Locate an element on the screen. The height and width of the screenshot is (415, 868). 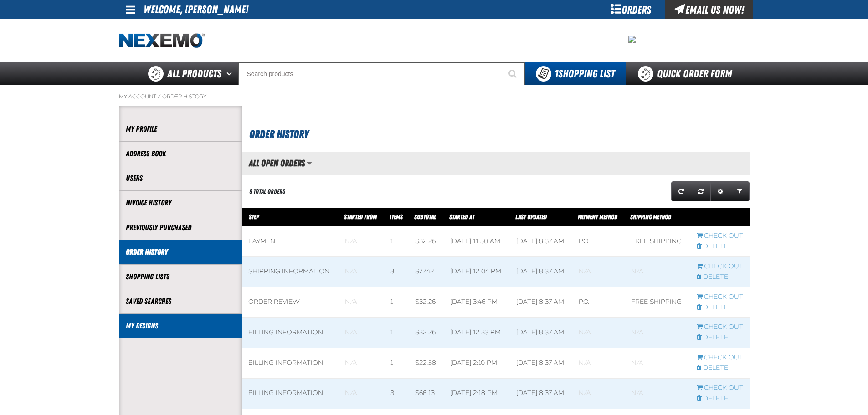
span: Order History is located at coordinates (279, 135).